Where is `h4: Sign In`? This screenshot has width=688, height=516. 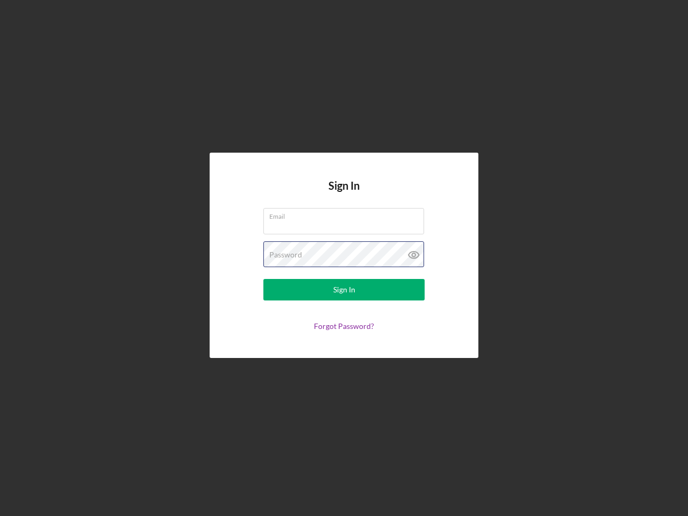
h4: Sign In is located at coordinates (344, 194).